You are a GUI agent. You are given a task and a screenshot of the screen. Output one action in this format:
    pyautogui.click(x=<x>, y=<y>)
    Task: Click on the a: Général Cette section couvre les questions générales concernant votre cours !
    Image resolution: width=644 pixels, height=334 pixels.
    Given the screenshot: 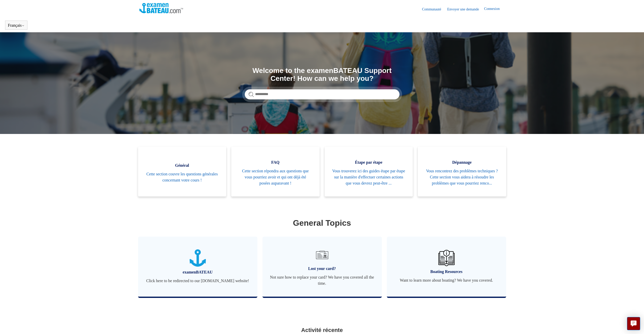 What is the action you would take?
    pyautogui.click(x=182, y=172)
    